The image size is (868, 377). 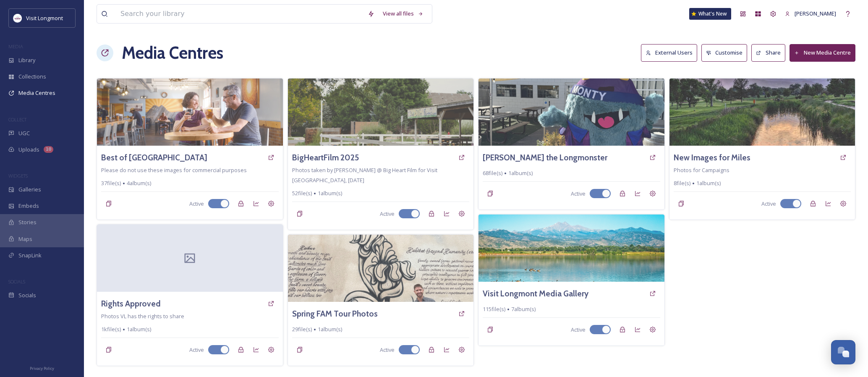 I want to click on h1: Media Centres, so click(x=172, y=53).